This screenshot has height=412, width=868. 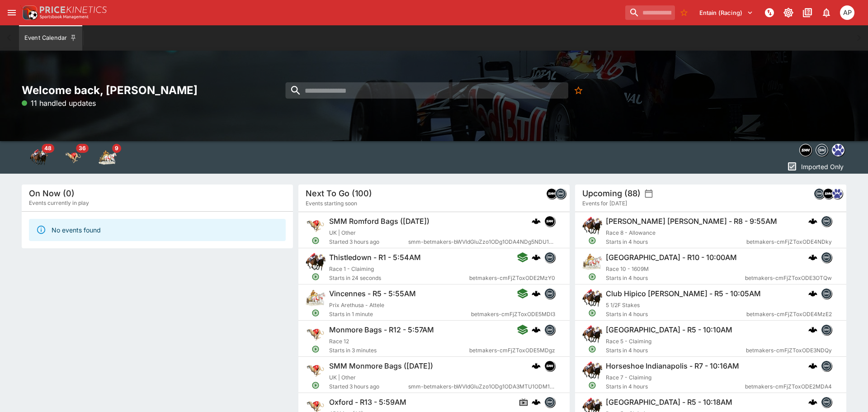 I want to click on div: Event type filters, so click(x=822, y=150).